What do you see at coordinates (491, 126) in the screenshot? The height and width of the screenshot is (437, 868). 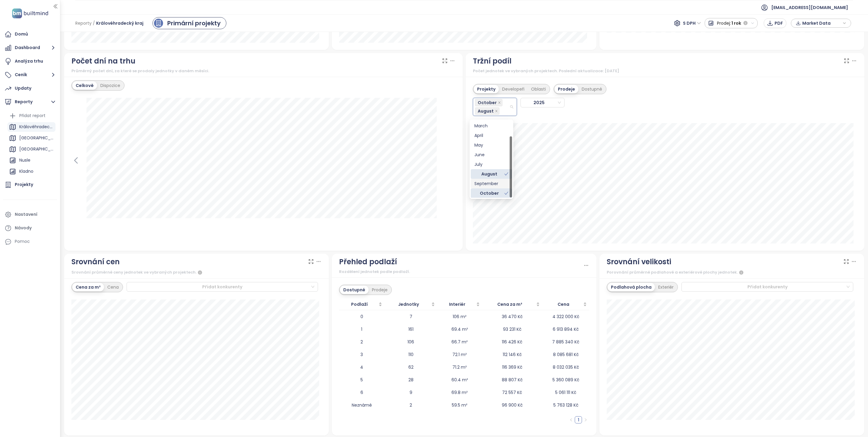 I see `div: March` at bounding box center [491, 126].